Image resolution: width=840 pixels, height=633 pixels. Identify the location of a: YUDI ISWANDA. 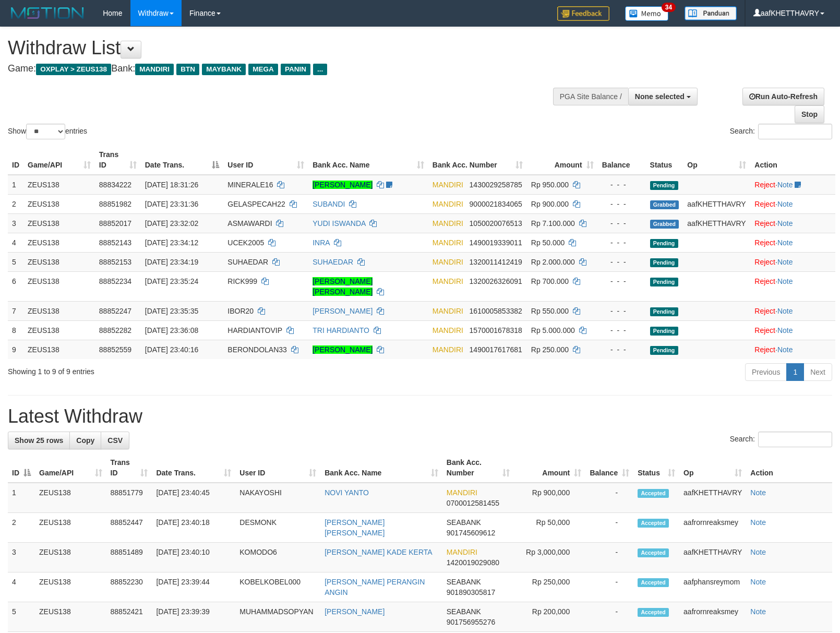
(339, 223).